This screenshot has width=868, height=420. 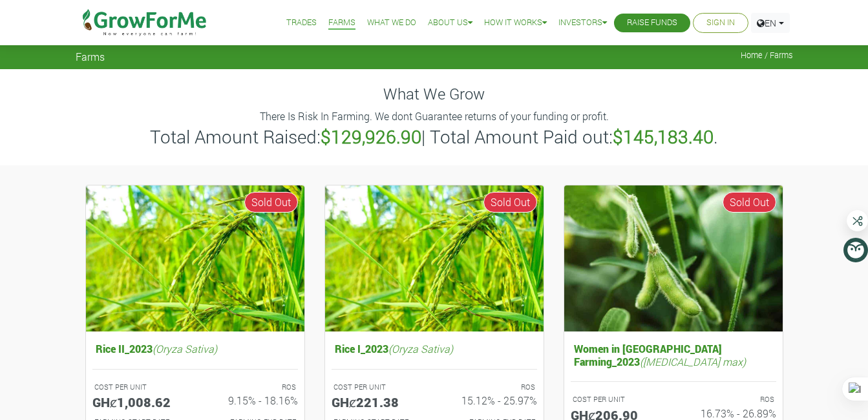 I want to click on h5: GHȼ1,008.62, so click(x=139, y=402).